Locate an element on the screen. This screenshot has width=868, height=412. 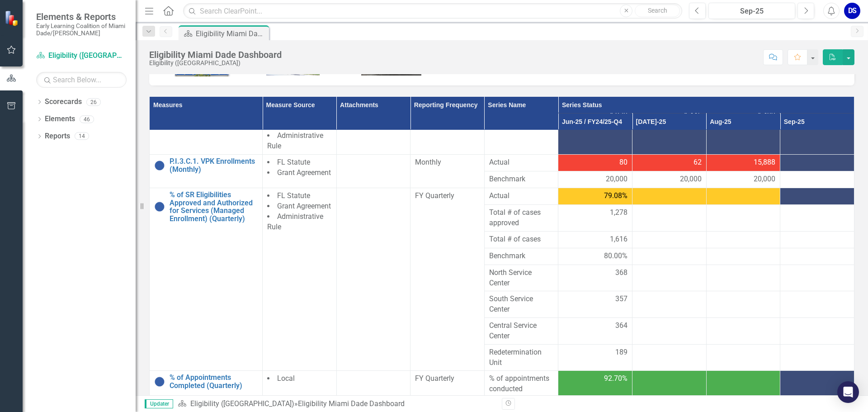
span: South Service Center is located at coordinates (521, 305).